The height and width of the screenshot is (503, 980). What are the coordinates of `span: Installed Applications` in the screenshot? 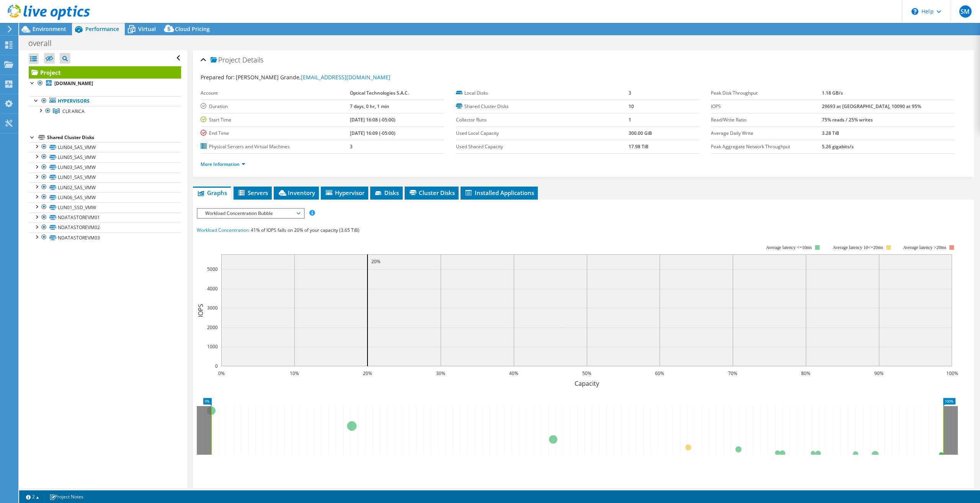 It's located at (499, 193).